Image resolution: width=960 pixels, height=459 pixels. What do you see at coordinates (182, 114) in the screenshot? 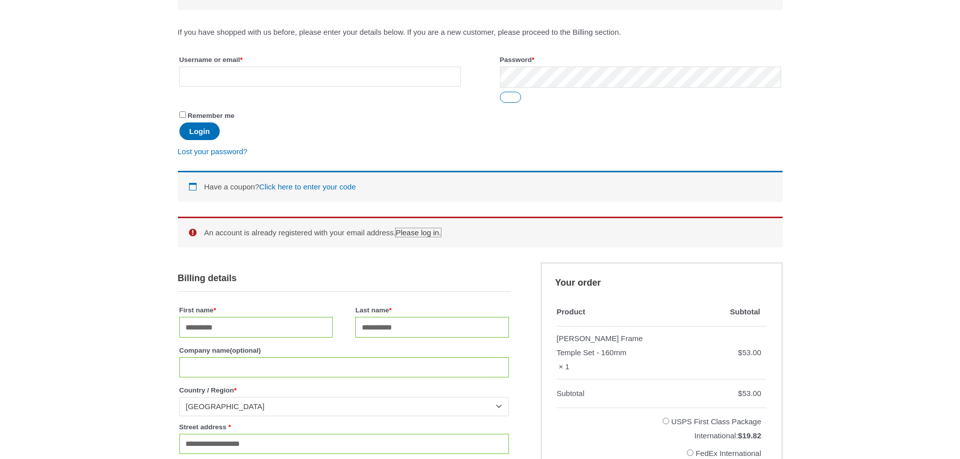
I see `input: Remember me` at bounding box center [182, 114].